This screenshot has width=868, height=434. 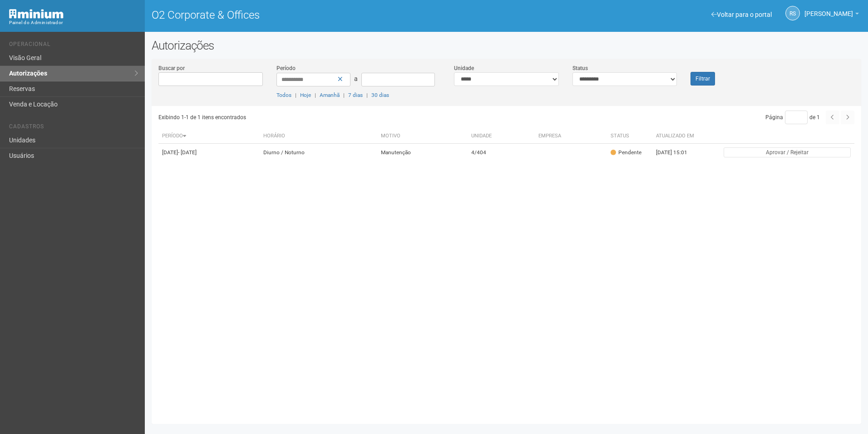 What do you see at coordinates (626, 152) in the screenshot?
I see `div: Pendente` at bounding box center [626, 152].